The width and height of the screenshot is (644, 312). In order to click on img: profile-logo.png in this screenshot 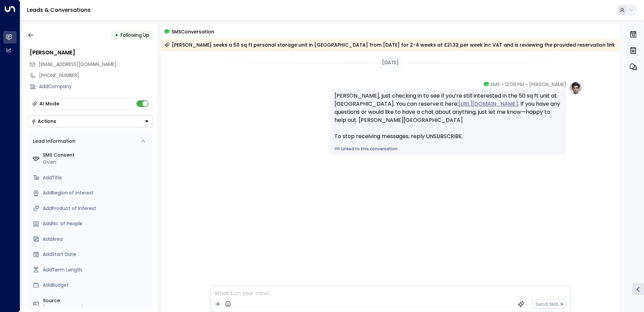, I will do `click(576, 88)`.